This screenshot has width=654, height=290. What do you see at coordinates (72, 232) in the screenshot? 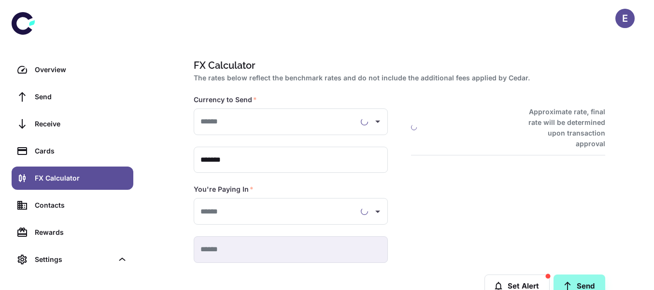
I see `a: Rewards` at bounding box center [72, 232].